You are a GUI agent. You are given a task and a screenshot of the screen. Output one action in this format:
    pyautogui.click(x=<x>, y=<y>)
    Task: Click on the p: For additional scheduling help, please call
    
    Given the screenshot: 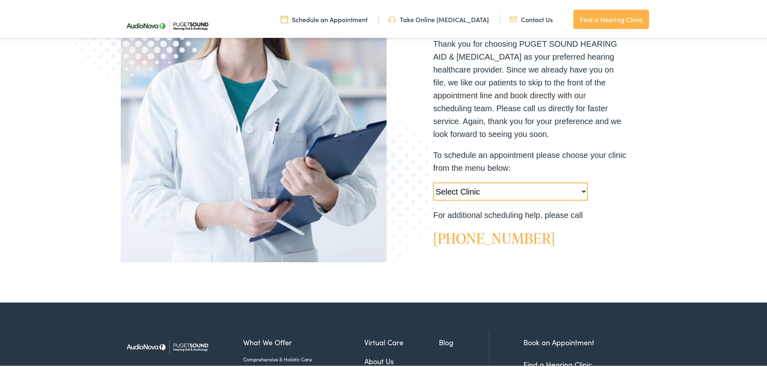 What is the action you would take?
    pyautogui.click(x=530, y=213)
    